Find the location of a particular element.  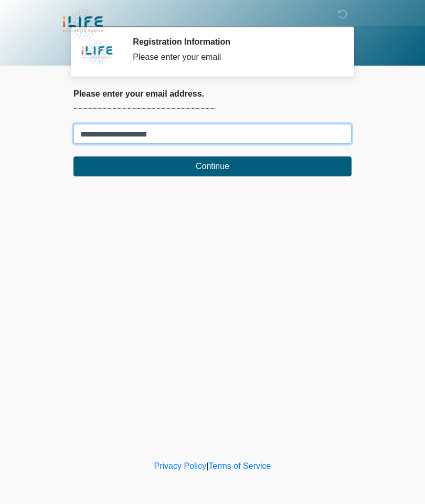

img: Agent Avatar is located at coordinates (97, 53).